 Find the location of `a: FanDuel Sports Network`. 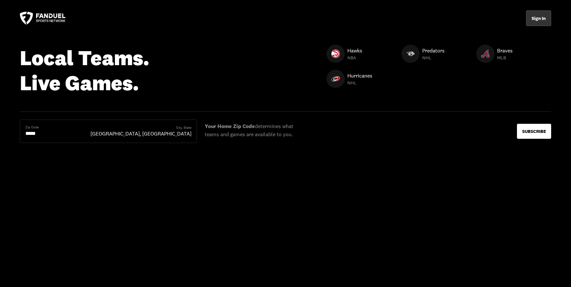

a: FanDuel Sports Network is located at coordinates (43, 18).